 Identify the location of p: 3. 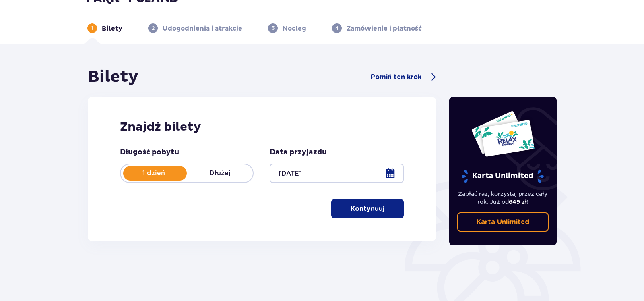
(273, 28).